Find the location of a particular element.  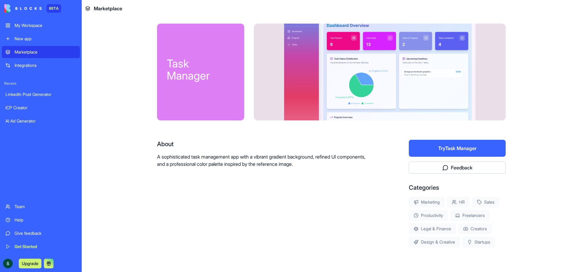

img: ACg8ocLHKDdkJNkn_SQlLHHkKqT1MxBV3gq0WsmDz5FnR7zJN7JDwg=s96-c is located at coordinates (8, 264).